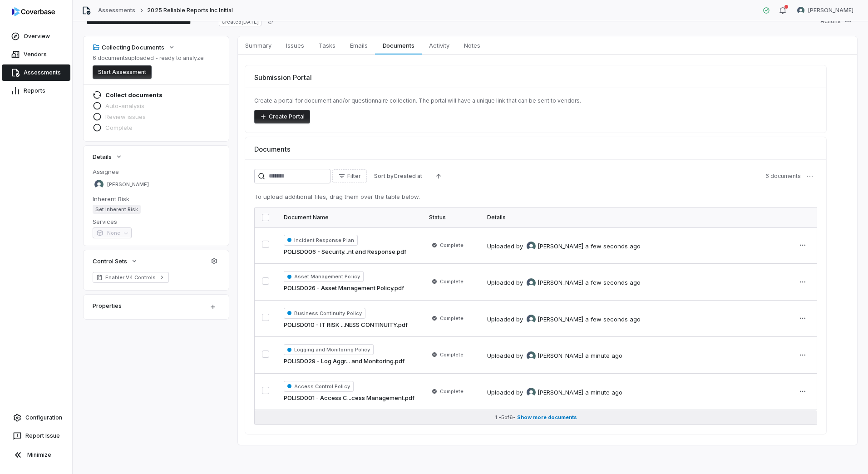 The height and width of the screenshot is (474, 868). Describe the element at coordinates (189, 10) in the screenshot. I see `span: 2025 Reliable Reports Inc Initial` at that location.